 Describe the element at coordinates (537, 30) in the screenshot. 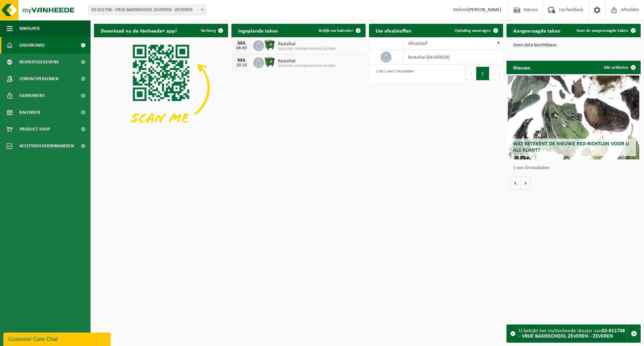

I see `h2: Aangevraagde taken` at that location.